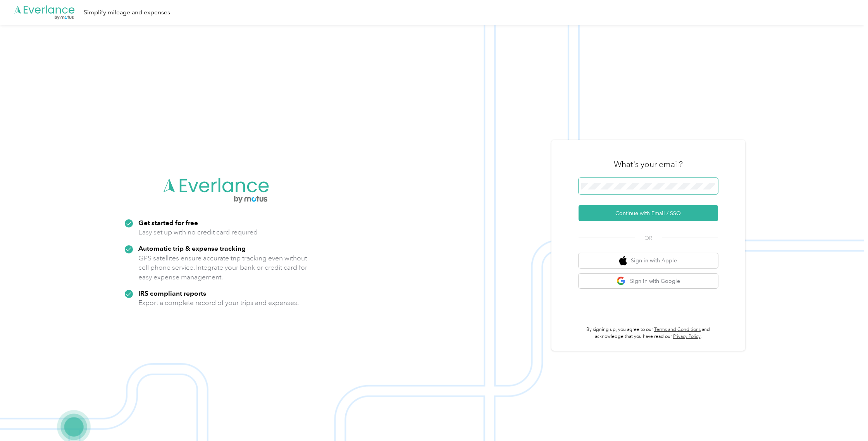  Describe the element at coordinates (623, 260) in the screenshot. I see `img: apple logo` at that location.